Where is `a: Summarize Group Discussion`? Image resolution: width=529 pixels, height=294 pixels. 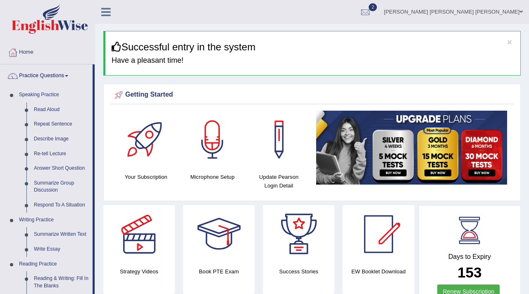 a: Summarize Group Discussion is located at coordinates (61, 187).